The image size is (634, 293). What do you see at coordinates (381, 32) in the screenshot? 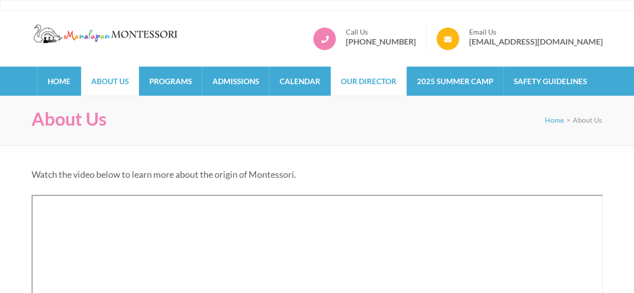
I see `span: Call Us` at bounding box center [381, 32].